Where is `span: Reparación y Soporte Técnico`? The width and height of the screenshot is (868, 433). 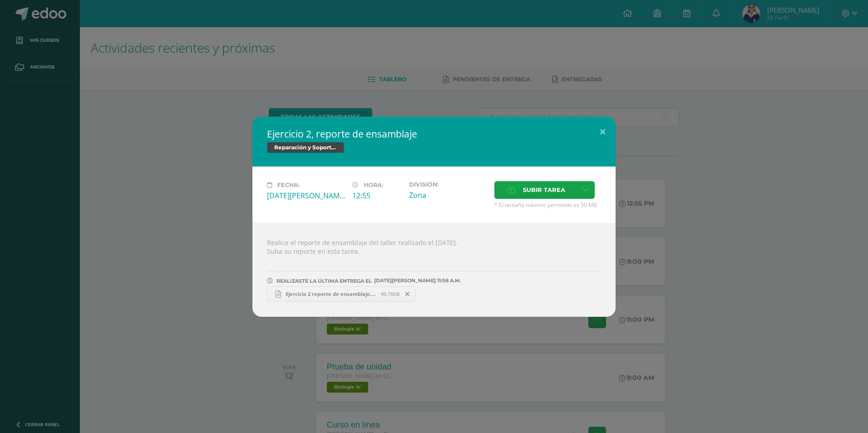 span: Reparación y Soporte Técnico is located at coordinates (306, 147).